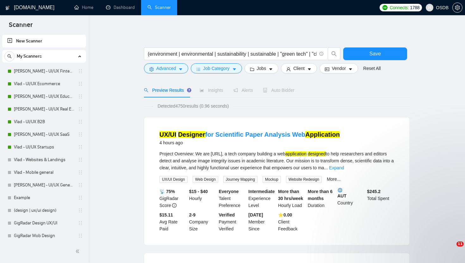  What do you see at coordinates (8, 8) in the screenshot?
I see `img: logo` at bounding box center [8, 8].